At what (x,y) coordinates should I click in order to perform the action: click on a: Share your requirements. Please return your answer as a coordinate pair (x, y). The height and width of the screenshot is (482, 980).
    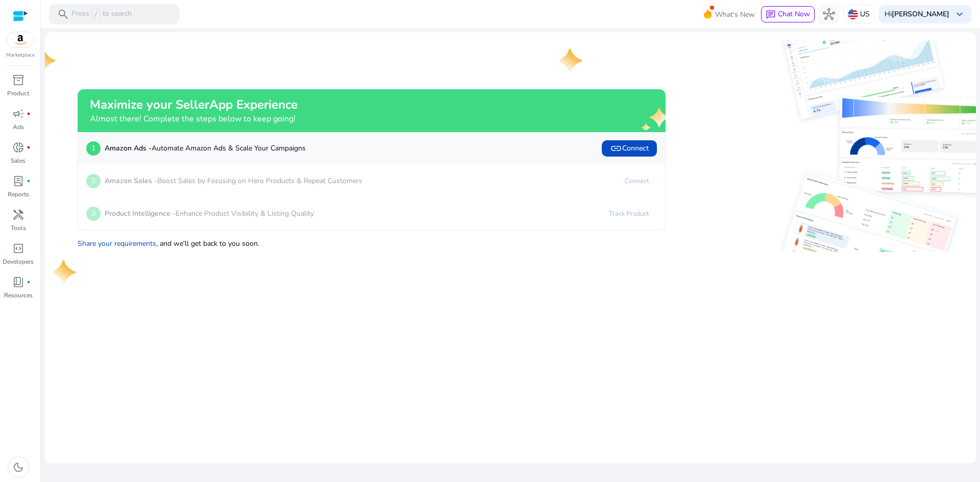
    Looking at the image, I should click on (117, 243).